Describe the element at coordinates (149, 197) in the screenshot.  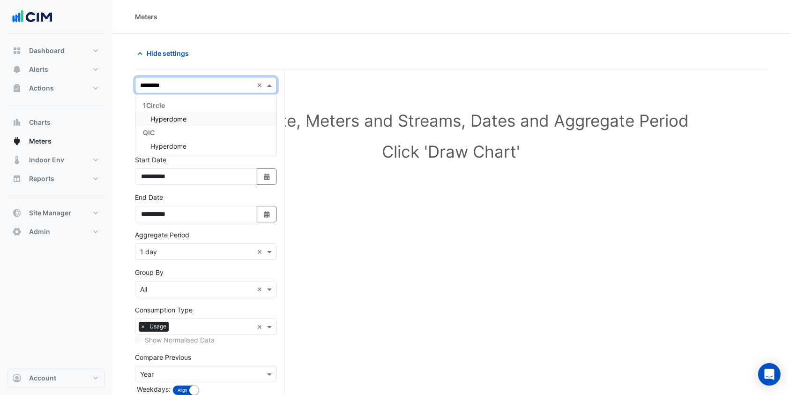
I see `label: End Date` at that location.